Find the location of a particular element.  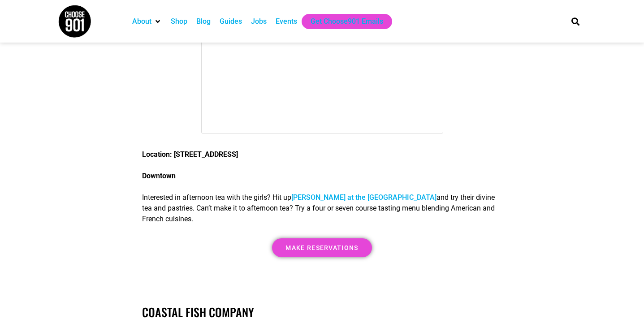

div: Get Choose901 Emails is located at coordinates (347, 22).